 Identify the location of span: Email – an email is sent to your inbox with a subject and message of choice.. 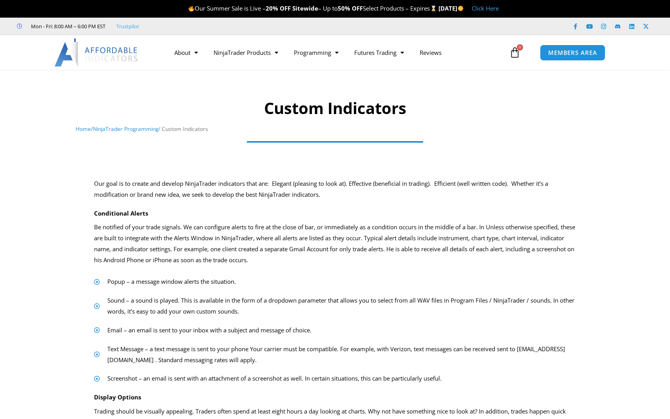
(208, 330).